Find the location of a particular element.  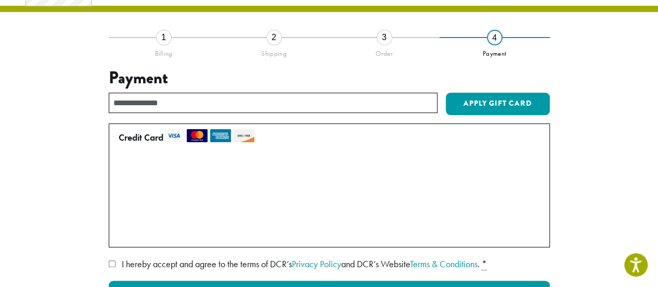

div: Order is located at coordinates (384, 51).